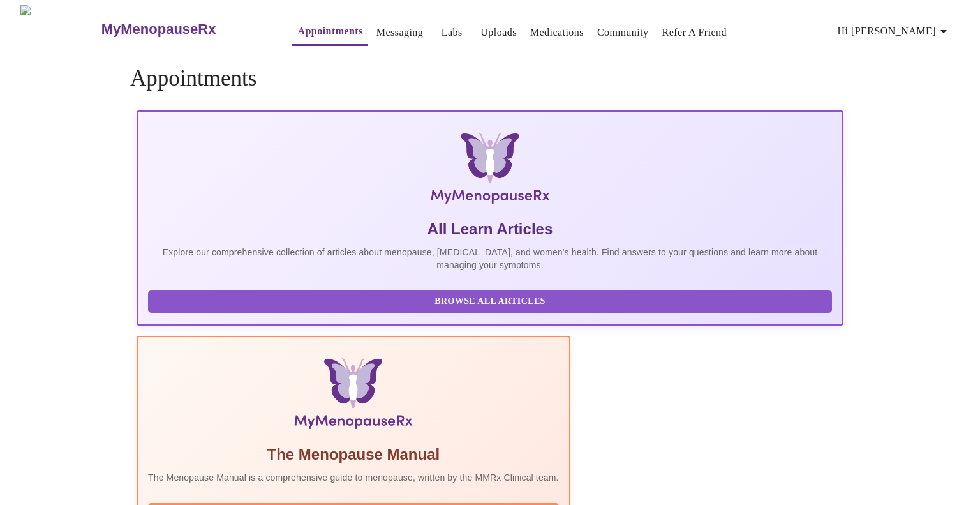 The height and width of the screenshot is (505, 980). What do you see at coordinates (353, 396) in the screenshot?
I see `img: Menopause Manual` at bounding box center [353, 396].